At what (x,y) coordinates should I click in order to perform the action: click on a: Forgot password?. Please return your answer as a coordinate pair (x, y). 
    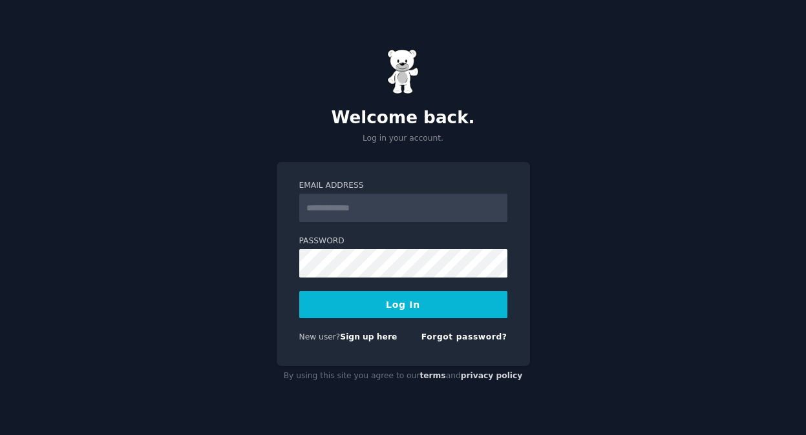
    Looking at the image, I should click on (464, 337).